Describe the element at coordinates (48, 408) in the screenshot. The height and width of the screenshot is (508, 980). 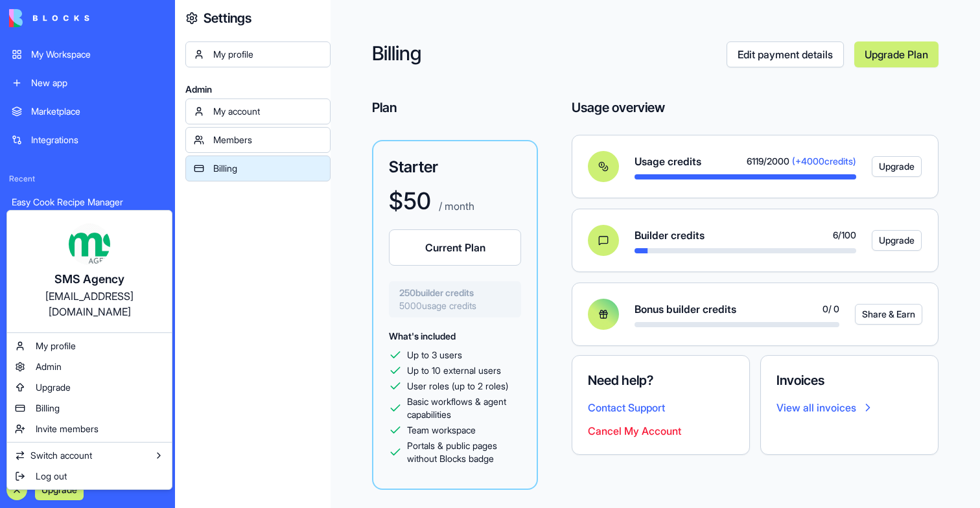
I see `span: Billing` at that location.